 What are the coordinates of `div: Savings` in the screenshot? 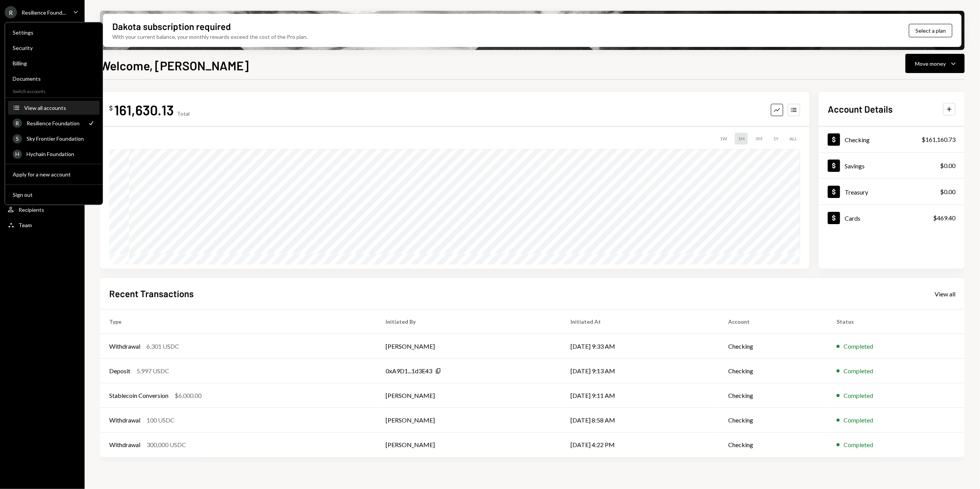 It's located at (855, 166).